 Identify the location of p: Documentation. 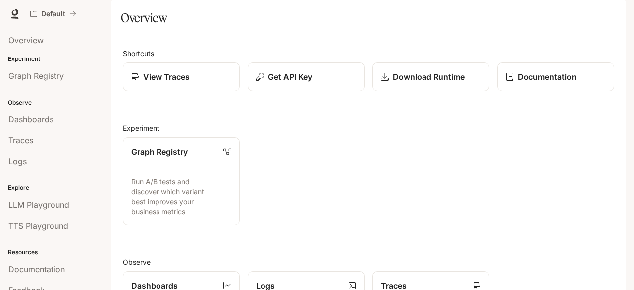
(547, 77).